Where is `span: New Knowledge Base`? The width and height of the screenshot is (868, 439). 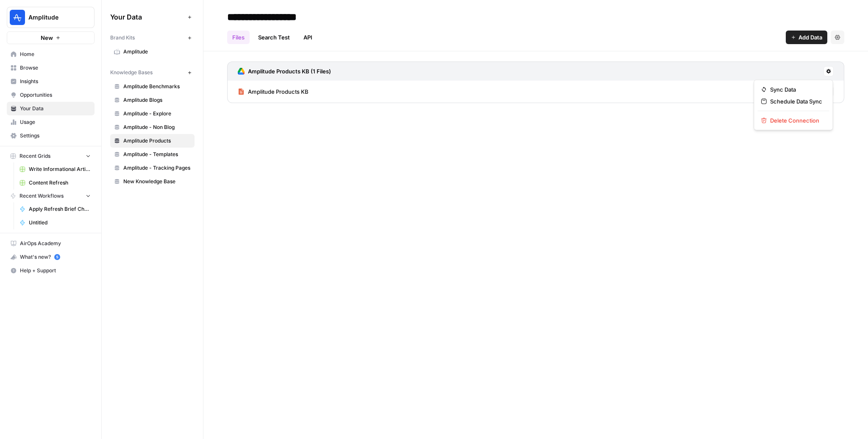 span: New Knowledge Base is located at coordinates (157, 181).